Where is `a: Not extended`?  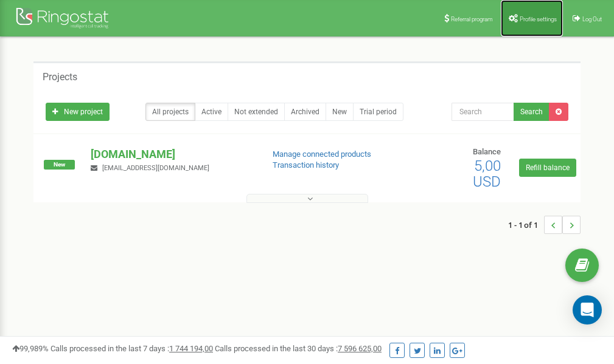 a: Not extended is located at coordinates (256, 112).